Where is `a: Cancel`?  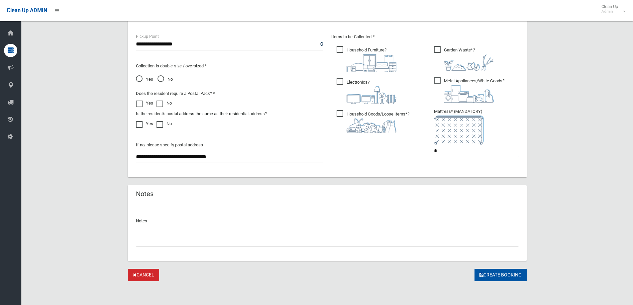
a: Cancel is located at coordinates (144, 275).